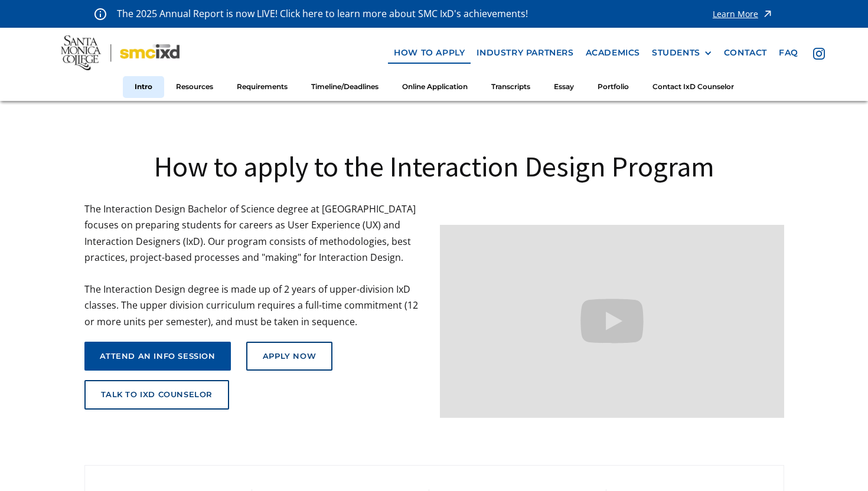 The image size is (868, 491). I want to click on a: talk to ixd counselor, so click(157, 395).